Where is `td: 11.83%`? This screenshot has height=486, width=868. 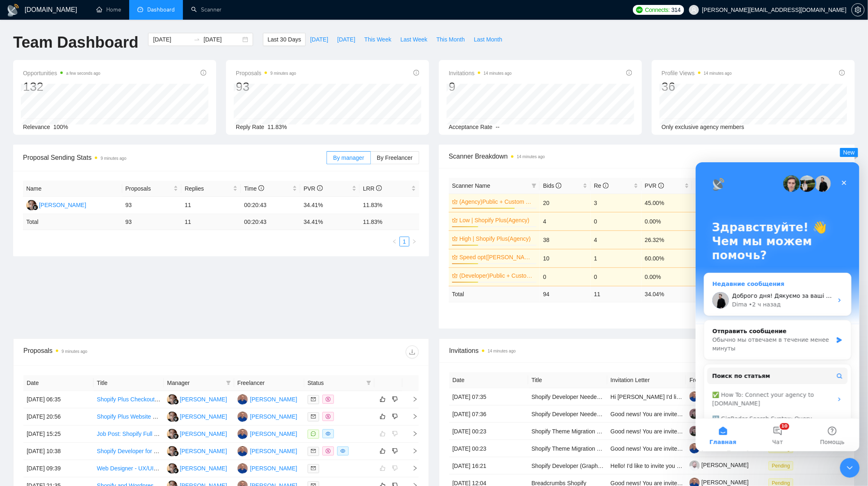 td: 11.83% is located at coordinates (389, 206).